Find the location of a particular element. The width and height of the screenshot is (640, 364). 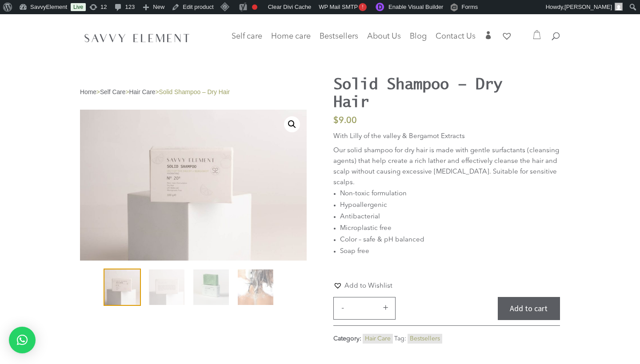

span: Soap free is located at coordinates (355, 252).